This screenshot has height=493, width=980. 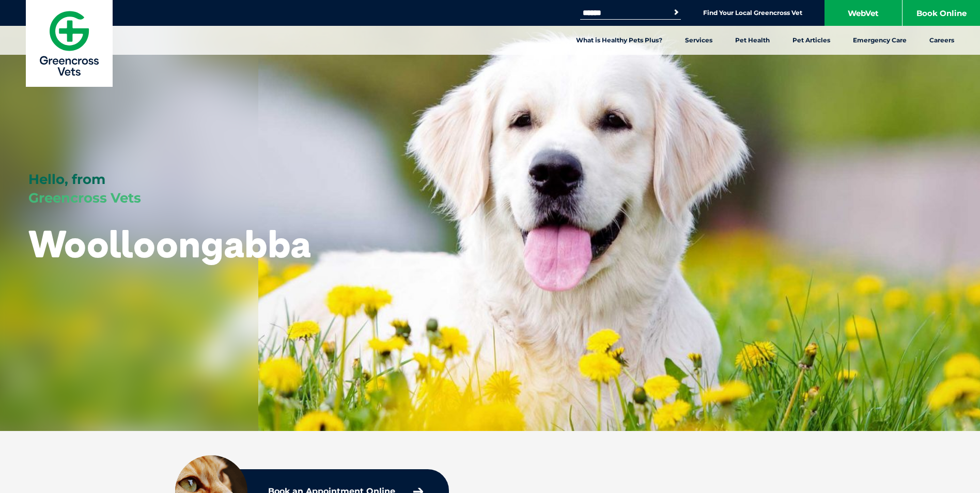 I want to click on a: Services, so click(x=698, y=40).